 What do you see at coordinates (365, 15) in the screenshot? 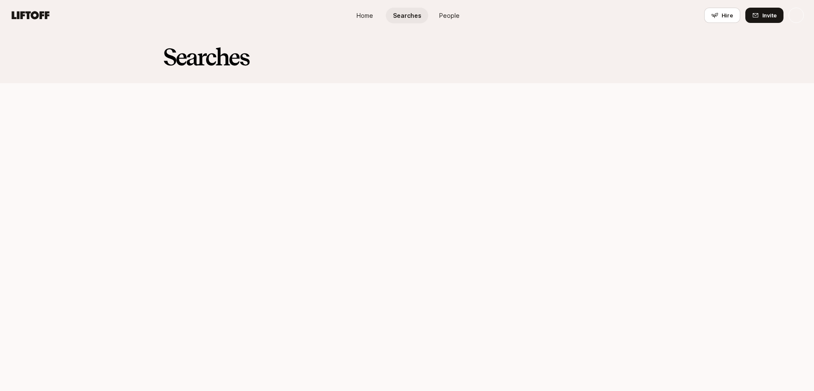
I see `span: Home` at bounding box center [365, 15].